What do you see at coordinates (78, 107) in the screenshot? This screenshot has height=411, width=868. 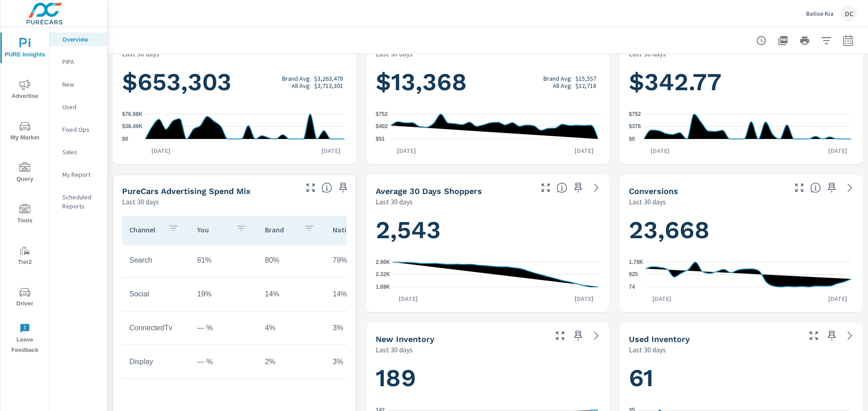 I see `div: Used` at bounding box center [78, 107].